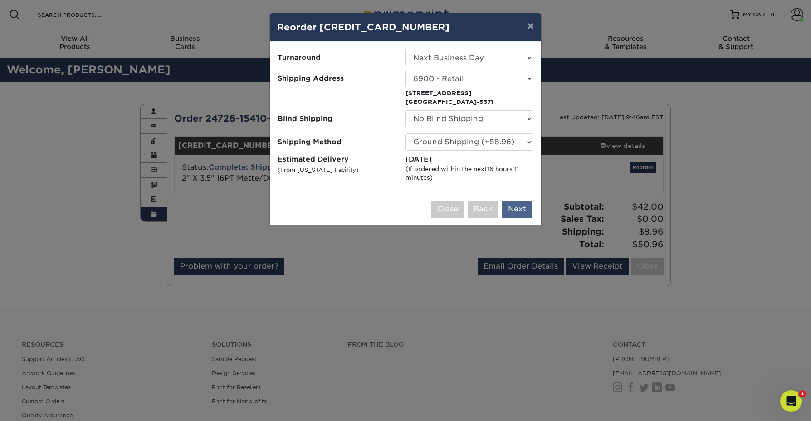 The image size is (811, 421). Describe the element at coordinates (448, 209) in the screenshot. I see `button: Close` at that location.